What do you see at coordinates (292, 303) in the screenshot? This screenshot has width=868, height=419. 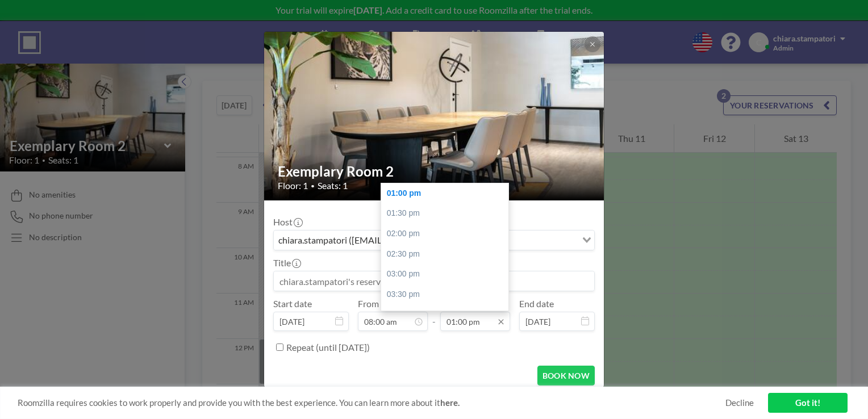 I see `label: Start date` at bounding box center [292, 303].